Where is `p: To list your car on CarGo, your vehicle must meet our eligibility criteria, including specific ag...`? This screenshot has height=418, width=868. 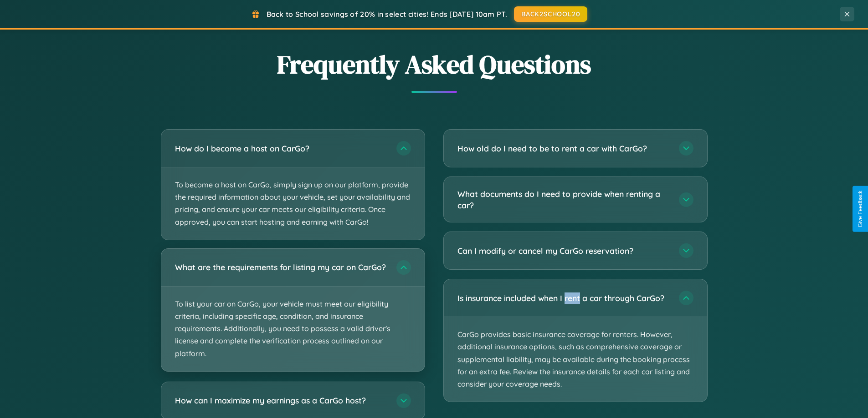
p: To list your car on CarGo, your vehicle must meet our eligibility criteria, including specific ag... is located at coordinates (293, 329).